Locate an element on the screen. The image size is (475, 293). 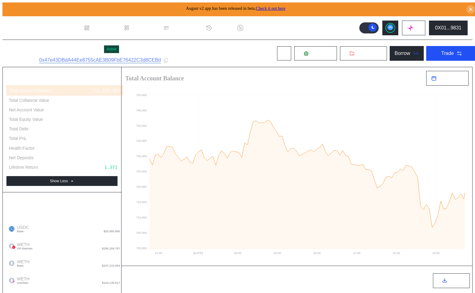
span: OP Mainnet is located at coordinates (25, 248).